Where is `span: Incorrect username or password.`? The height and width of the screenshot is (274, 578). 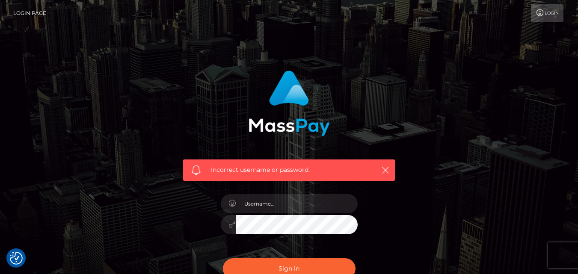
span: Incorrect username or password. is located at coordinates (289, 170).